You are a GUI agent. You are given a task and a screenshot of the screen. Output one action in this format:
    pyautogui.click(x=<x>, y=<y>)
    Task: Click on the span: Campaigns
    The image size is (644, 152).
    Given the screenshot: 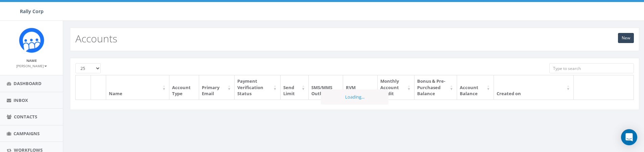 What is the action you would take?
    pyautogui.click(x=27, y=134)
    